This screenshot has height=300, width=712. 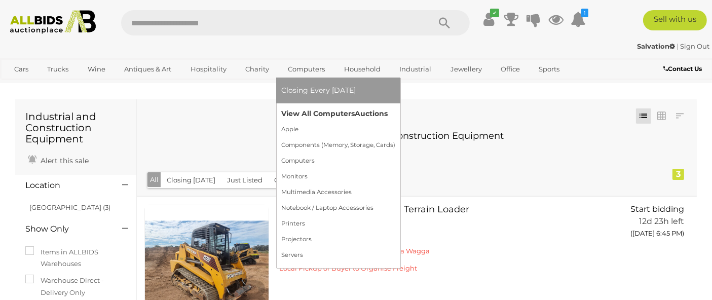 What do you see at coordinates (96, 69) in the screenshot?
I see `a: Wine` at bounding box center [96, 69].